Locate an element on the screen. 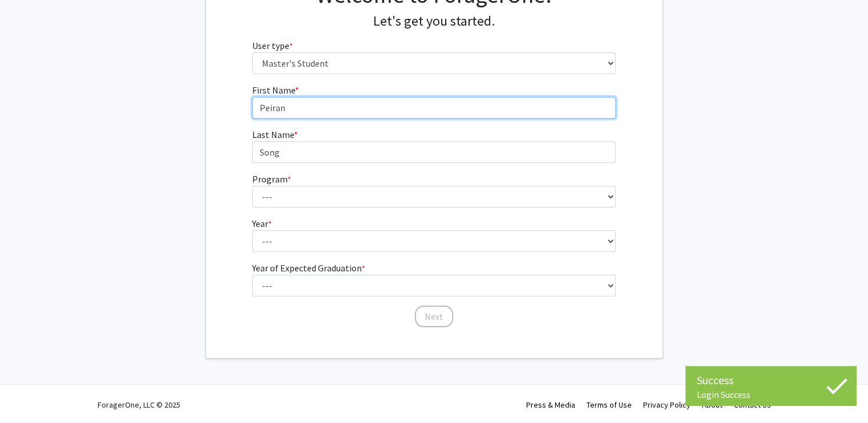  div: Success is located at coordinates (771, 381).